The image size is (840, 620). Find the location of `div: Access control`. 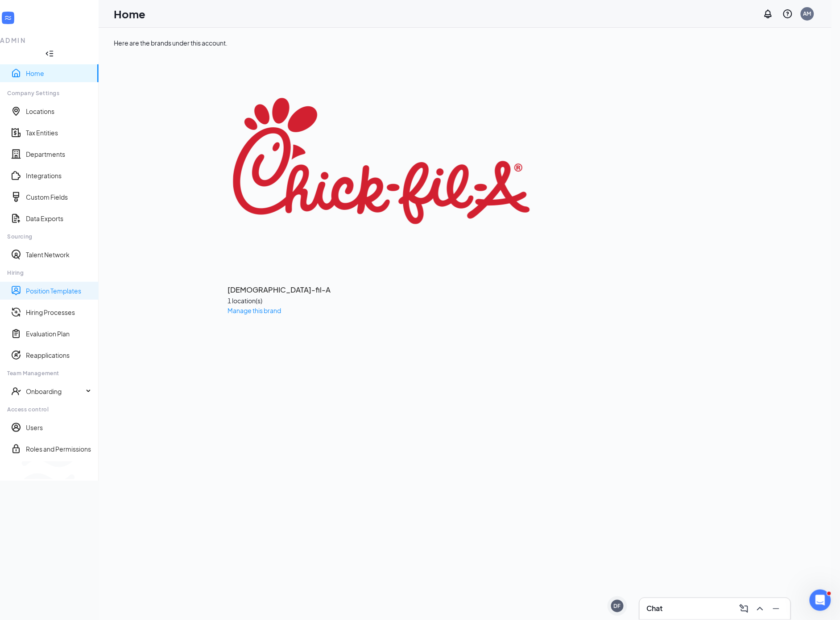

div: Access control is located at coordinates (49, 409).